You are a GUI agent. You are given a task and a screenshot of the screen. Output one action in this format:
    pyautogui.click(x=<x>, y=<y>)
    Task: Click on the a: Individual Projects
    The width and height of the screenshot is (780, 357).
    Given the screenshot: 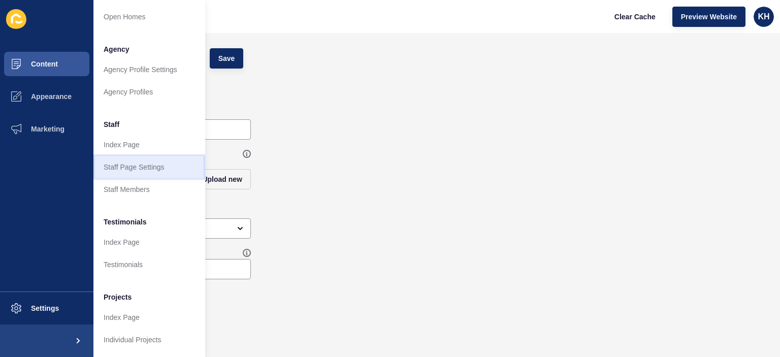 What is the action you would take?
    pyautogui.click(x=149, y=340)
    